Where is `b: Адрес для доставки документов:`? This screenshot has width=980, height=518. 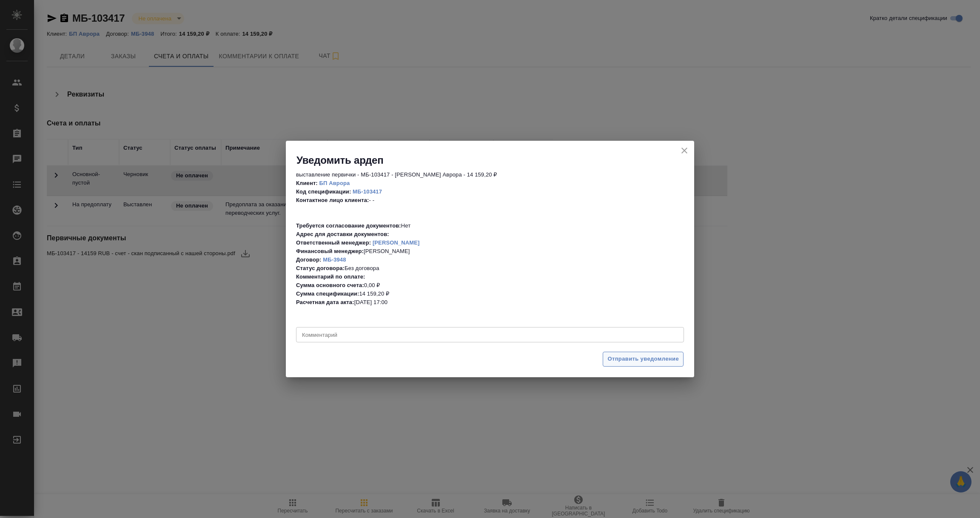
b: Адрес для доставки документов: is located at coordinates (342, 234).